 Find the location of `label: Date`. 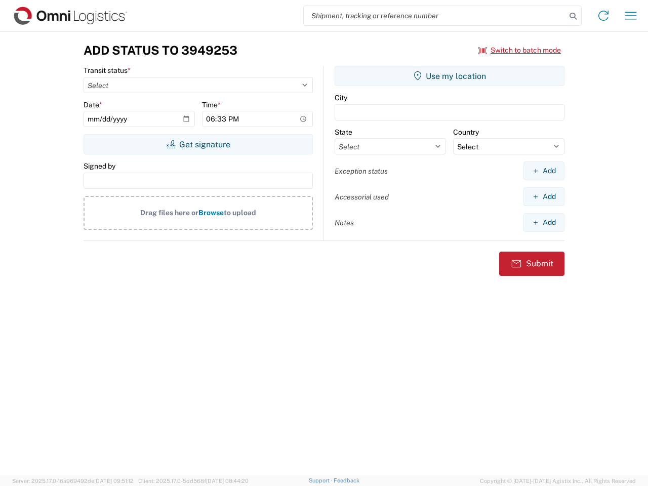

label: Date is located at coordinates (93, 105).